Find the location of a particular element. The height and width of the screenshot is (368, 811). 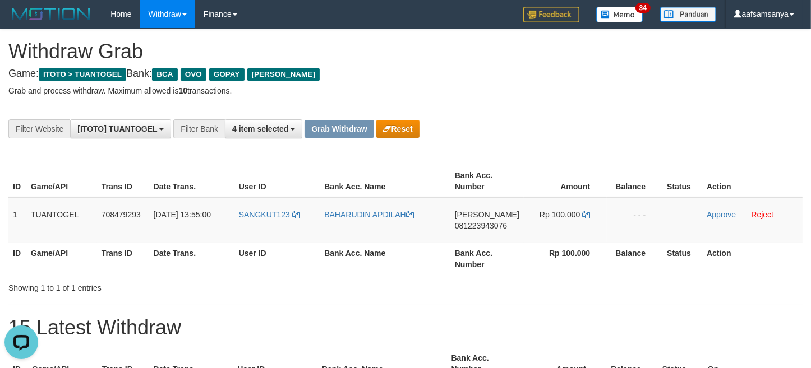

span: ITOTO > TUANTOGEL is located at coordinates (82, 75).